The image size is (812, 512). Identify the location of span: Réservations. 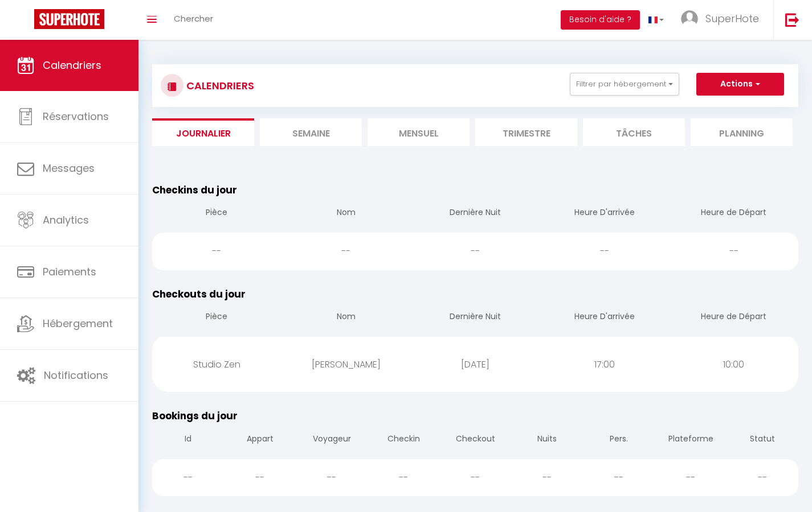
(76, 116).